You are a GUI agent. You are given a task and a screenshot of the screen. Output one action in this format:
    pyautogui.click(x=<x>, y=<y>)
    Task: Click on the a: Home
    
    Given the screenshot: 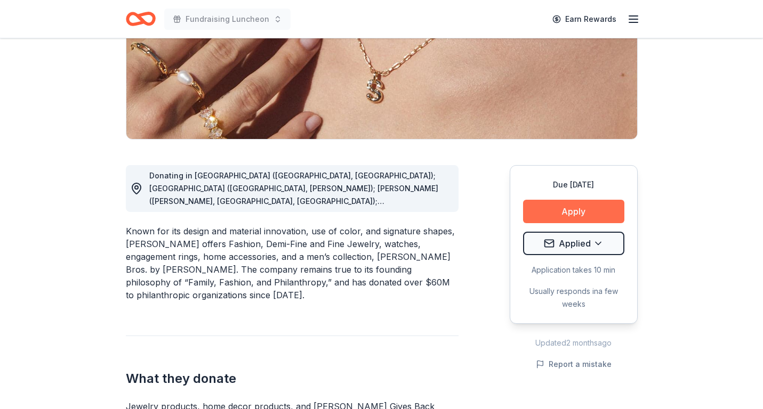 What is the action you would take?
    pyautogui.click(x=141, y=19)
    